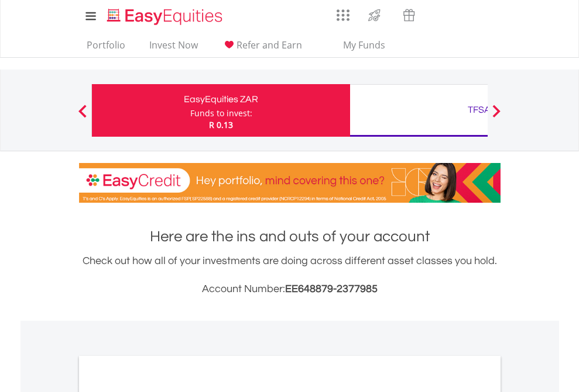  What do you see at coordinates (83, 116) in the screenshot?
I see `button: Previous` at bounding box center [83, 116].